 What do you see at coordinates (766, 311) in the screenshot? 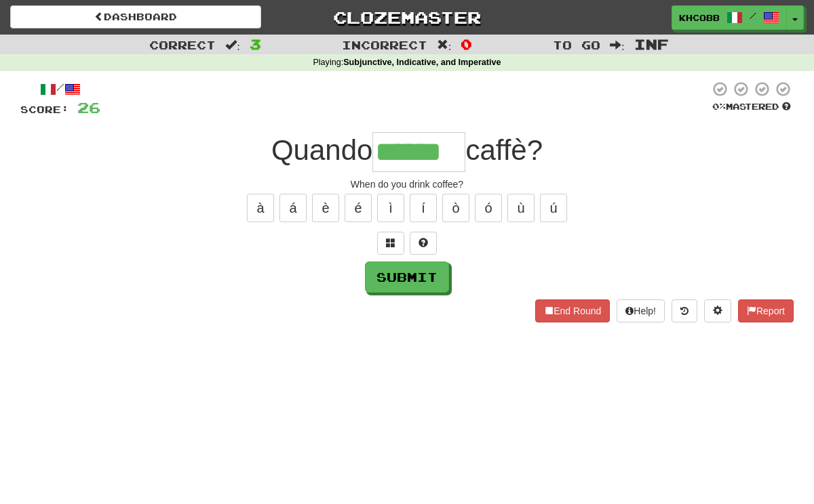
I see `button: Report` at bounding box center [766, 311].